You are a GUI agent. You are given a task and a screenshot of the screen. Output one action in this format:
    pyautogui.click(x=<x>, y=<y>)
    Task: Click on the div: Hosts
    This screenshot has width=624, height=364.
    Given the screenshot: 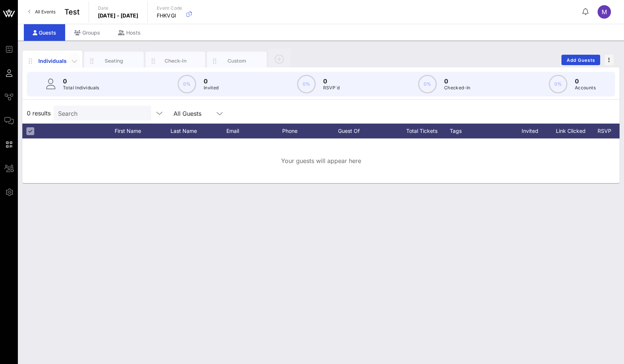 What is the action you would take?
    pyautogui.click(x=130, y=33)
    